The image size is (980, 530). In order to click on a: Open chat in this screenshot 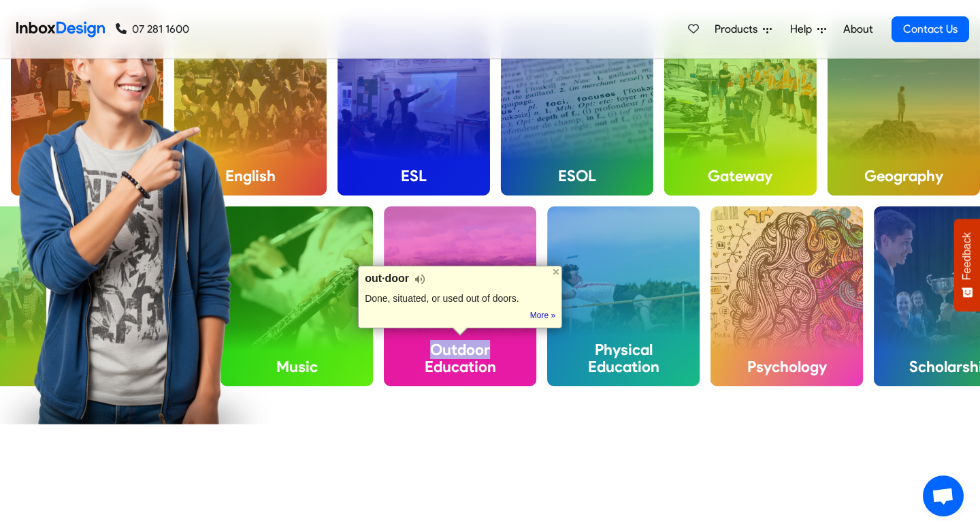, I will do `click(943, 496)`.